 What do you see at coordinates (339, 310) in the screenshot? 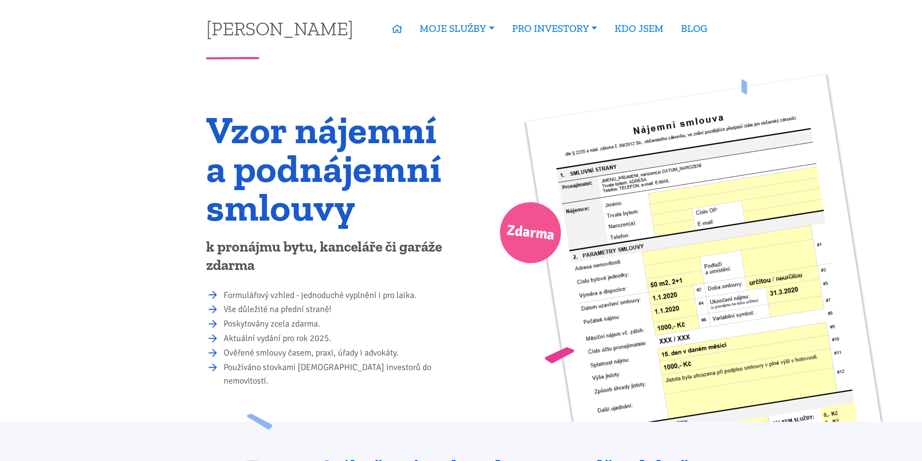
I see `li: Vše důležité na přední straně!` at bounding box center [339, 310].